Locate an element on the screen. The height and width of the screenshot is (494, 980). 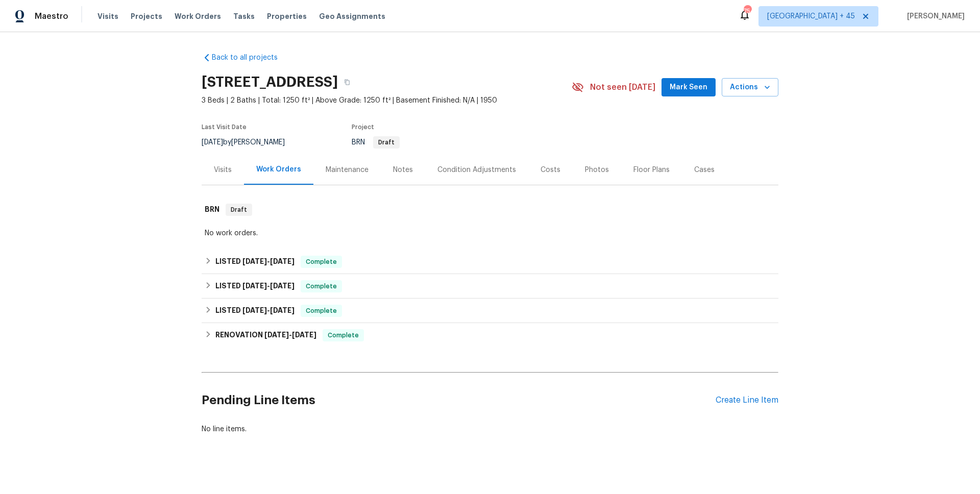
span: Tasks is located at coordinates (244, 16).